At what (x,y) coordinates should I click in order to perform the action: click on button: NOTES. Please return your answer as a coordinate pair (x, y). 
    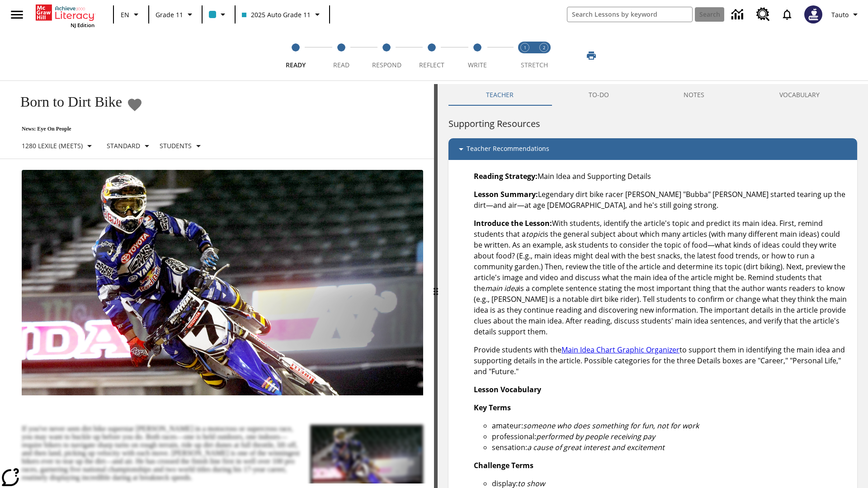
    Looking at the image, I should click on (695, 95).